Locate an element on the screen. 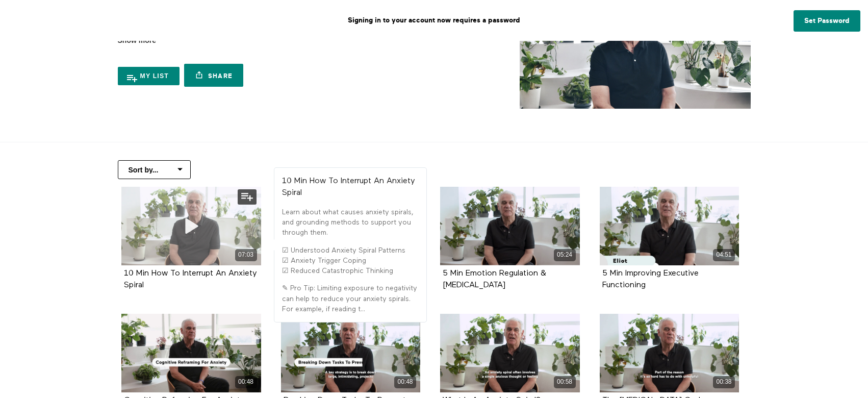 The width and height of the screenshot is (868, 398). a: 5 Min Emotion Regulation & ADHD 05:24 is located at coordinates (510, 226).